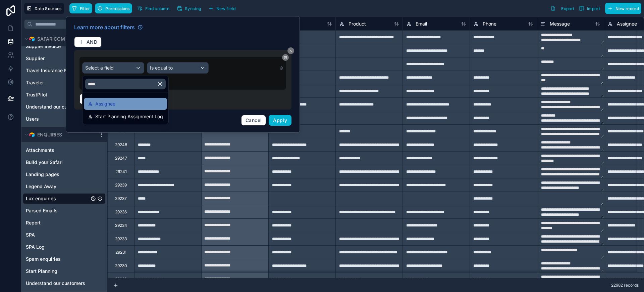 This screenshot has width=644, height=292. Describe the element at coordinates (622, 8) in the screenshot. I see `a: New record` at that location.